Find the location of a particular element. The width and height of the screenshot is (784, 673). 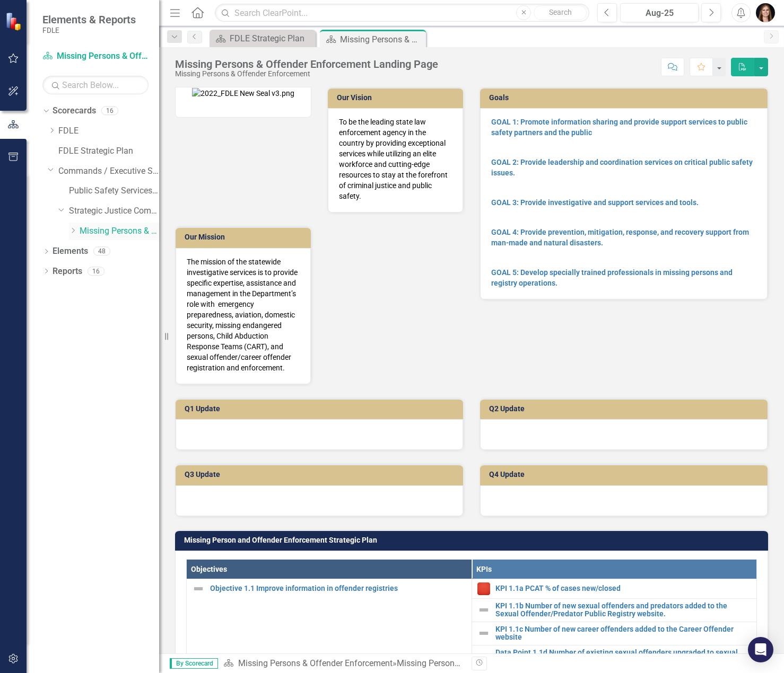

a: Data Point 1.1d Number of existing sexual offenders upgraded to sexual predators is located at coordinates (623, 656).